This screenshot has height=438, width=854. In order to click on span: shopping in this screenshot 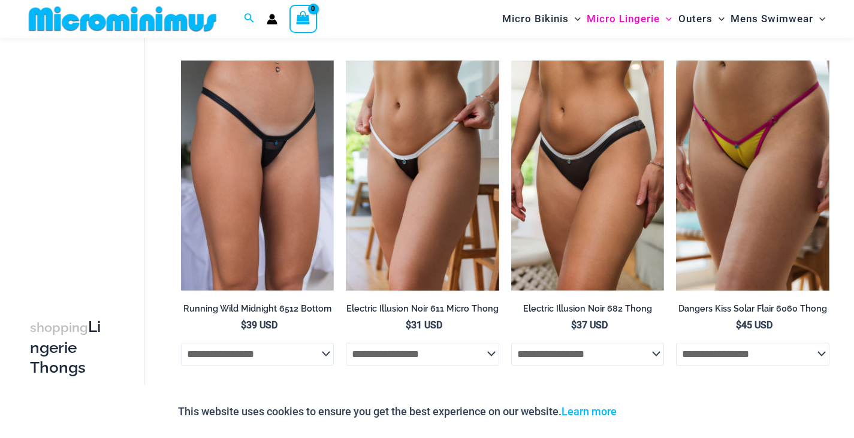, I will do `click(59, 327)`.